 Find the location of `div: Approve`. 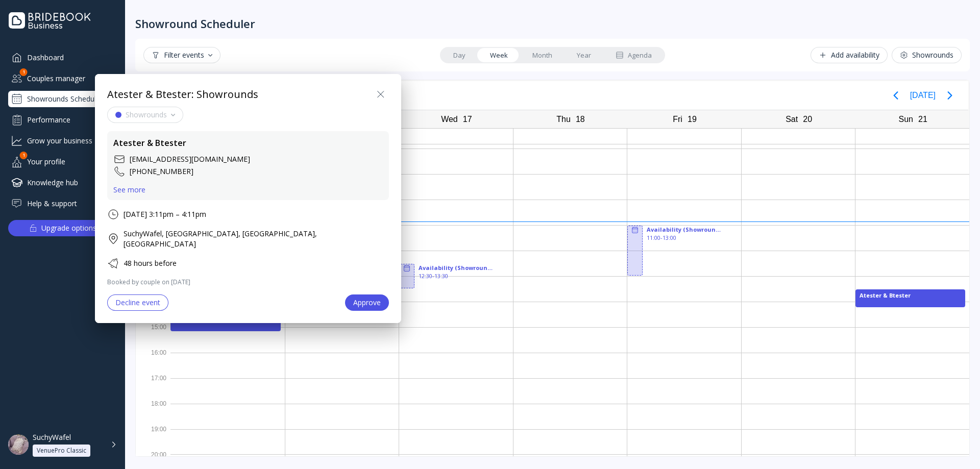

div: Approve is located at coordinates (367, 303).